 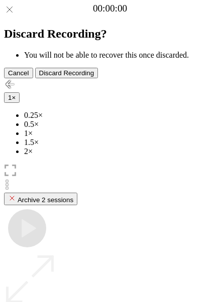 What do you see at coordinates (12, 97) in the screenshot?
I see `button: 1×` at bounding box center [12, 97].